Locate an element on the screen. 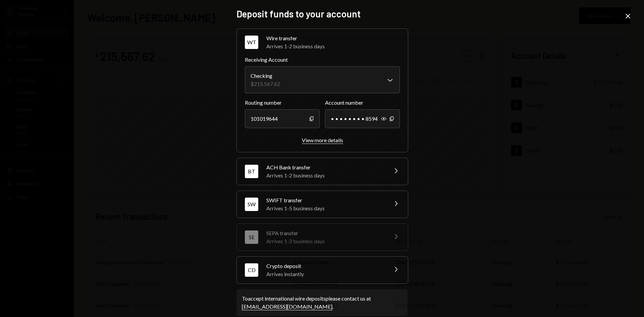  div: SE is located at coordinates (251, 237).